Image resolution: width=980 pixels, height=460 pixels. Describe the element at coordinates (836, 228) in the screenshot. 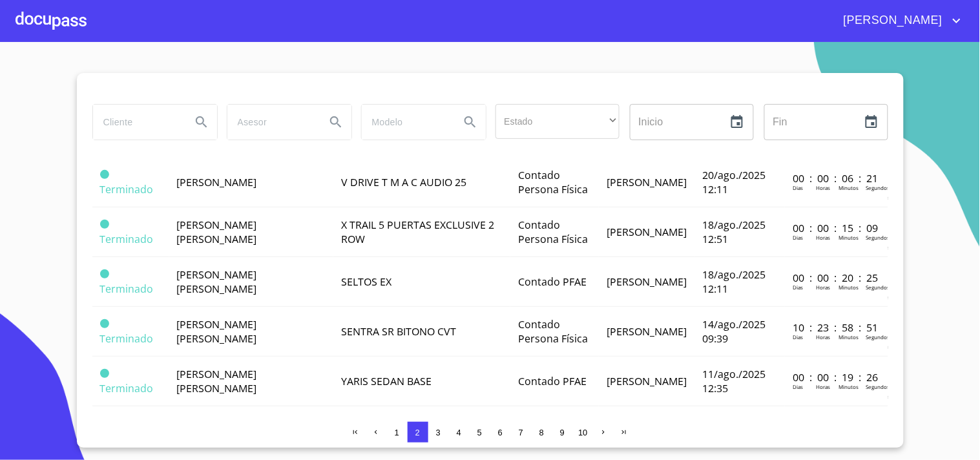

I see `p: 00 : 00 : 15 : 09` at that location.